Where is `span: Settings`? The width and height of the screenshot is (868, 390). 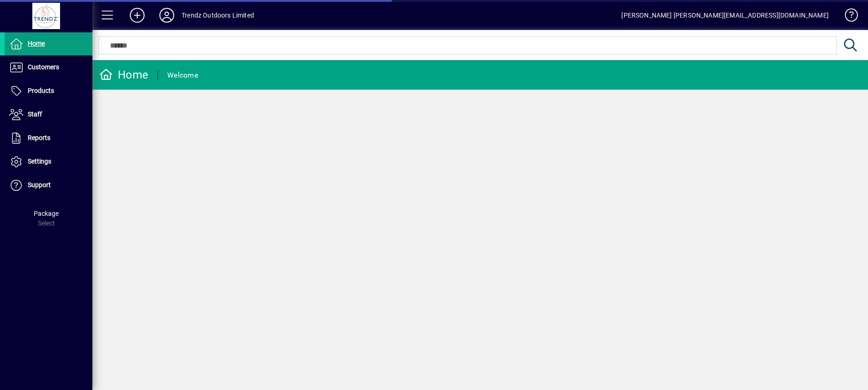 span: Settings is located at coordinates (39, 161).